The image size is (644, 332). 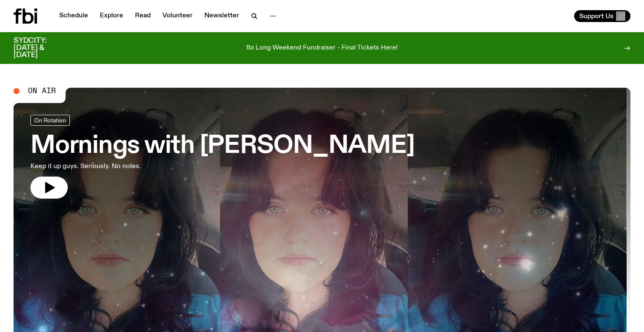 I want to click on span: On Rotation, so click(x=50, y=120).